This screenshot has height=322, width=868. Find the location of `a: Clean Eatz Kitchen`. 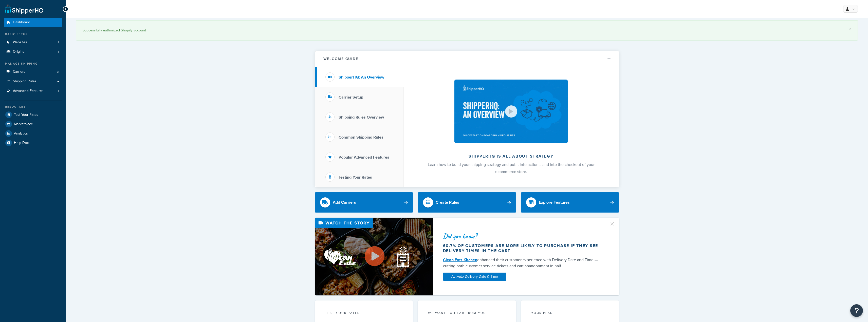

a: Clean Eatz Kitchen is located at coordinates (460, 260).